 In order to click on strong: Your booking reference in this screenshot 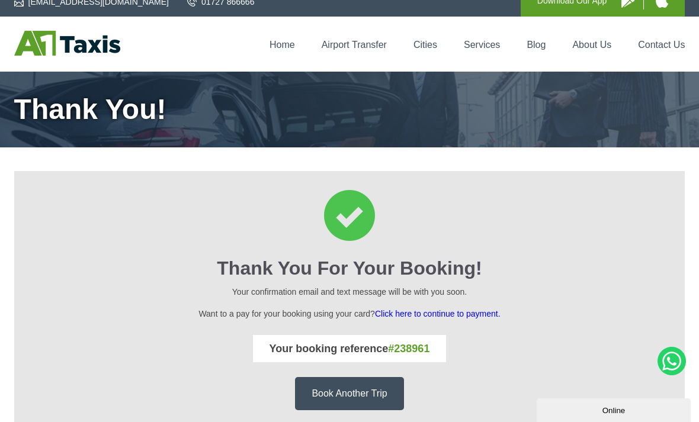, I will do `click(349, 349)`.